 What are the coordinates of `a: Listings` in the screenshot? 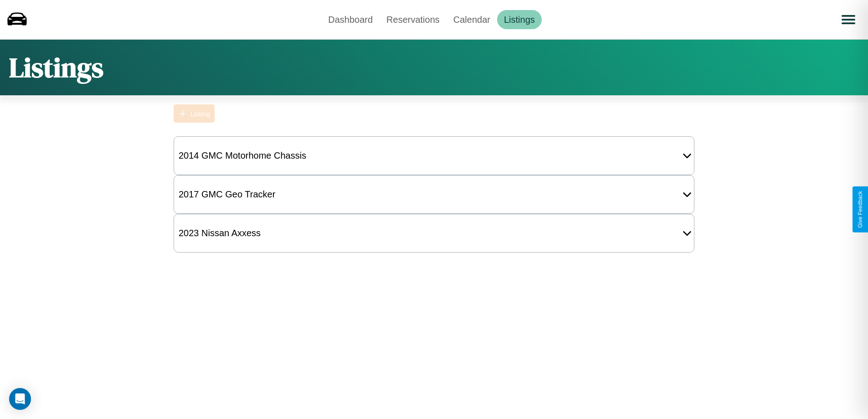 It's located at (519, 19).